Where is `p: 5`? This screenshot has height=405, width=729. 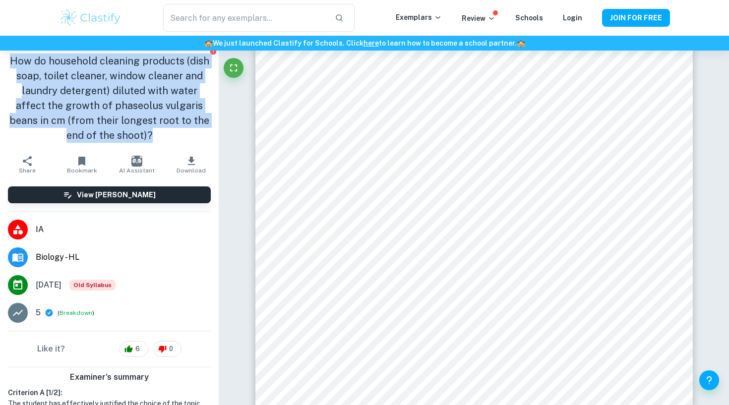 p: 5 is located at coordinates (38, 313).